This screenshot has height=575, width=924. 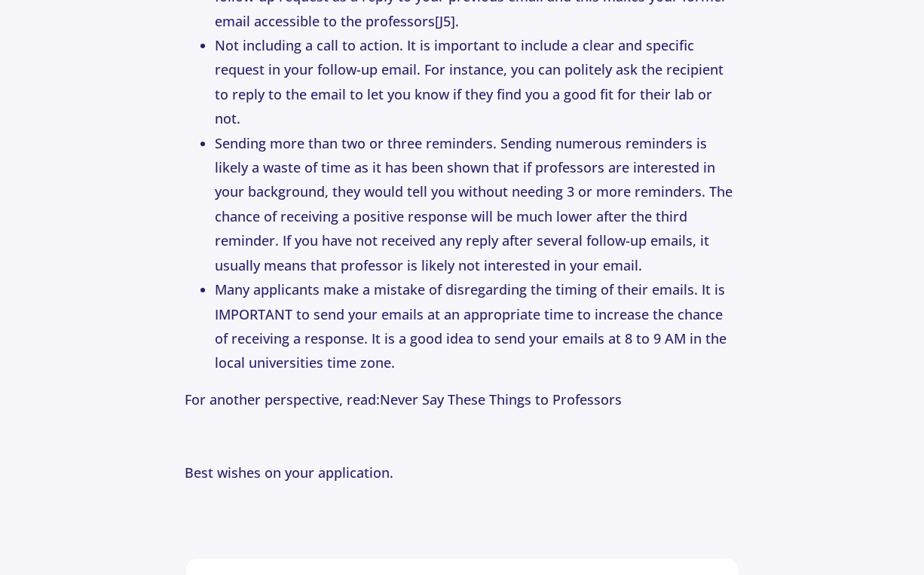 What do you see at coordinates (500, 400) in the screenshot?
I see `a: Never Say These Things to Professors` at bounding box center [500, 400].